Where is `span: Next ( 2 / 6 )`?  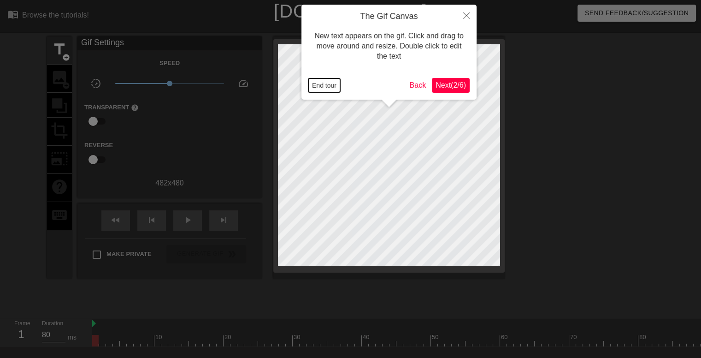 span: Next ( 2 / 6 ) is located at coordinates (451, 85).